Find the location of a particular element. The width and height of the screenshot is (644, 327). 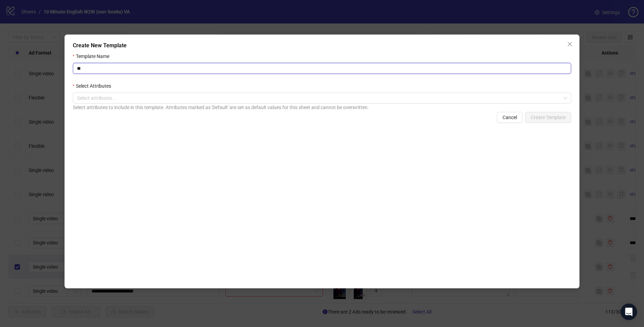

div: Create New Template is located at coordinates (322, 46).